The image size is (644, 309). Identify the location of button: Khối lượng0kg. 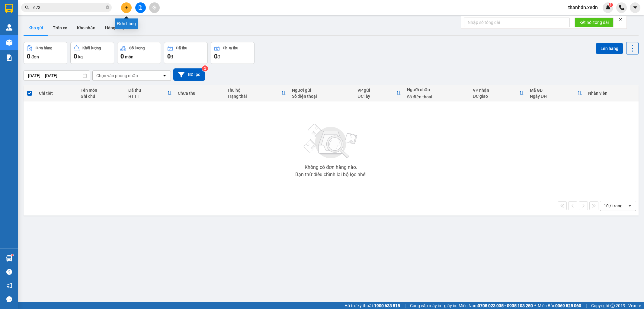
(92, 53).